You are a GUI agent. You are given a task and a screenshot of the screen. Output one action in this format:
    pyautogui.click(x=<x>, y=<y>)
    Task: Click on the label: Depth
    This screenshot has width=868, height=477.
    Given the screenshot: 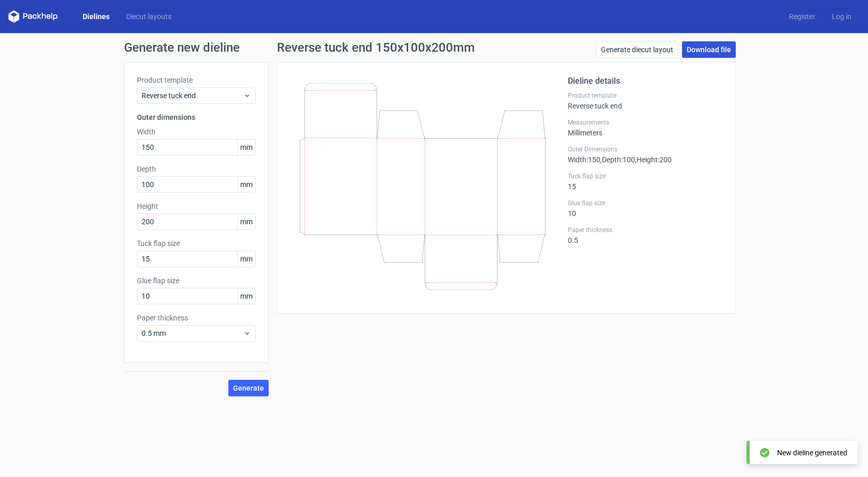 What is the action you would take?
    pyautogui.click(x=197, y=169)
    